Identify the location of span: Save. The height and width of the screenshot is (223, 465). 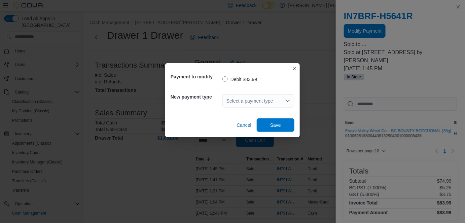
(275, 125).